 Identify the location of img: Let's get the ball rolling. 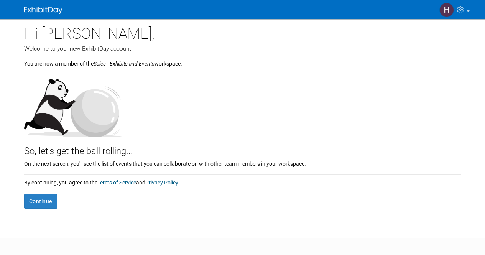
(76, 104).